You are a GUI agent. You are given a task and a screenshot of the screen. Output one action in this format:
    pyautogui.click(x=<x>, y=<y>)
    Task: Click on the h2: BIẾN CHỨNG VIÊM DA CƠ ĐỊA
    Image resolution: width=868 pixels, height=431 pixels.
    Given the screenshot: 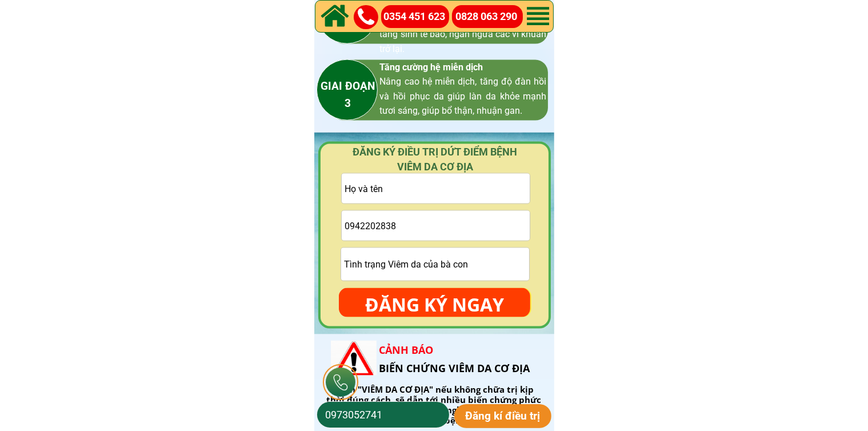 What is the action you would take?
    pyautogui.click(x=464, y=359)
    